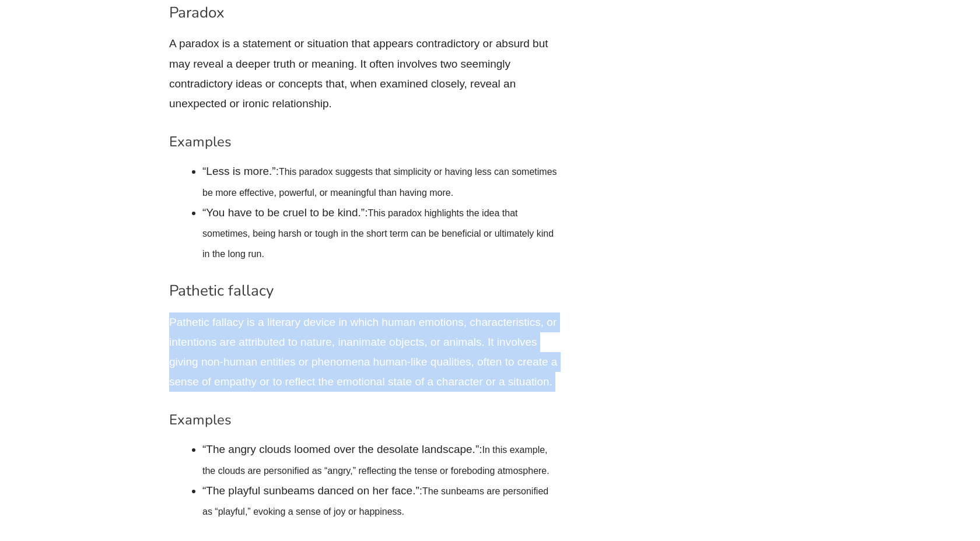 The width and height of the screenshot is (980, 541). Describe the element at coordinates (375, 460) in the screenshot. I see `span: In this example, the clouds are personified as “angry,” reflecting the tense or foreboding atmosp...` at that location.